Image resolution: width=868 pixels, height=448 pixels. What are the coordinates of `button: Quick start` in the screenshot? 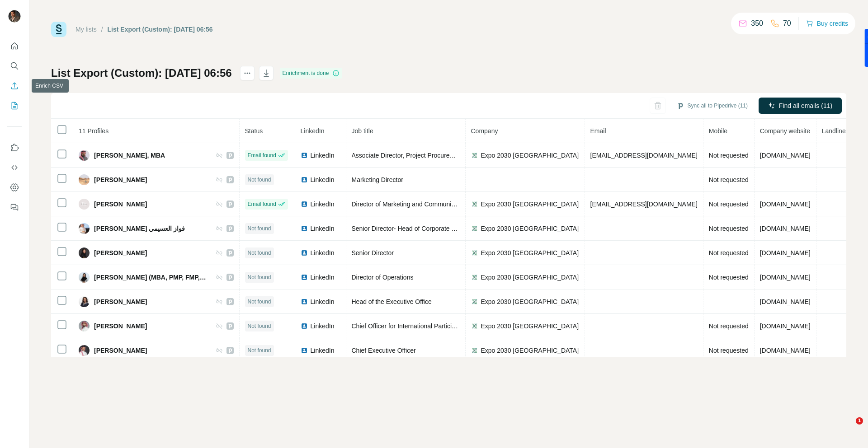 It's located at (15, 46).